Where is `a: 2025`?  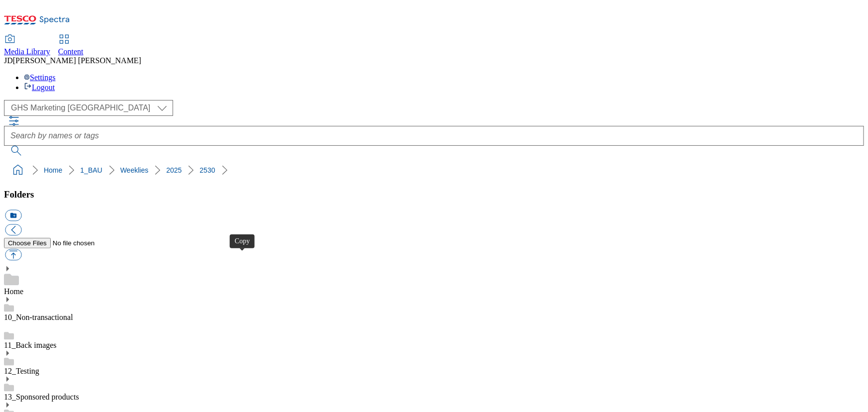 a: 2025 is located at coordinates (174, 170).